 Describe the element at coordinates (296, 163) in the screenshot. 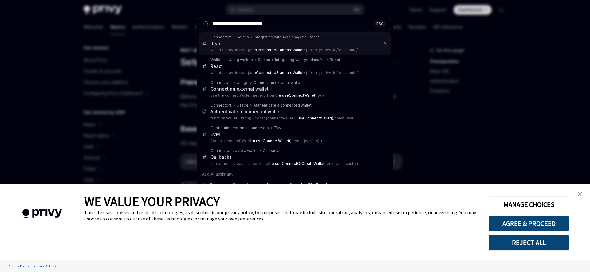

I see `b: the useConnectOrCreateWallet` at that location.